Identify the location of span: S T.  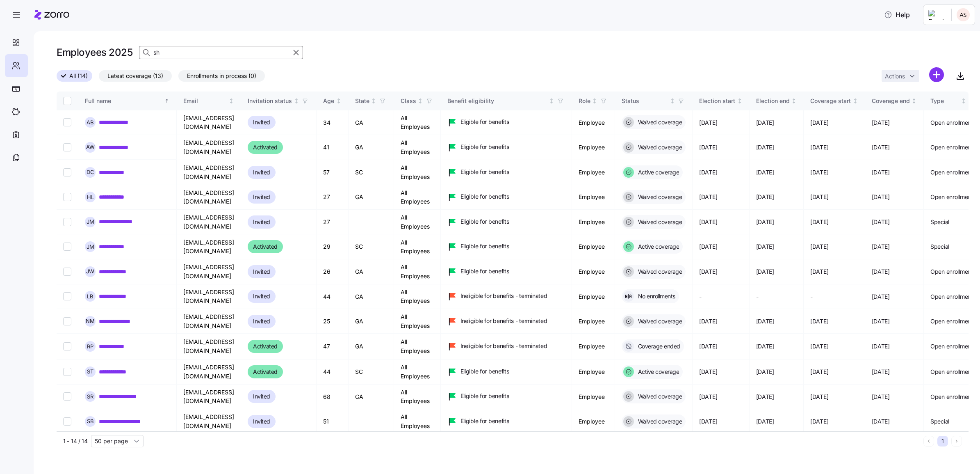
(90, 372).